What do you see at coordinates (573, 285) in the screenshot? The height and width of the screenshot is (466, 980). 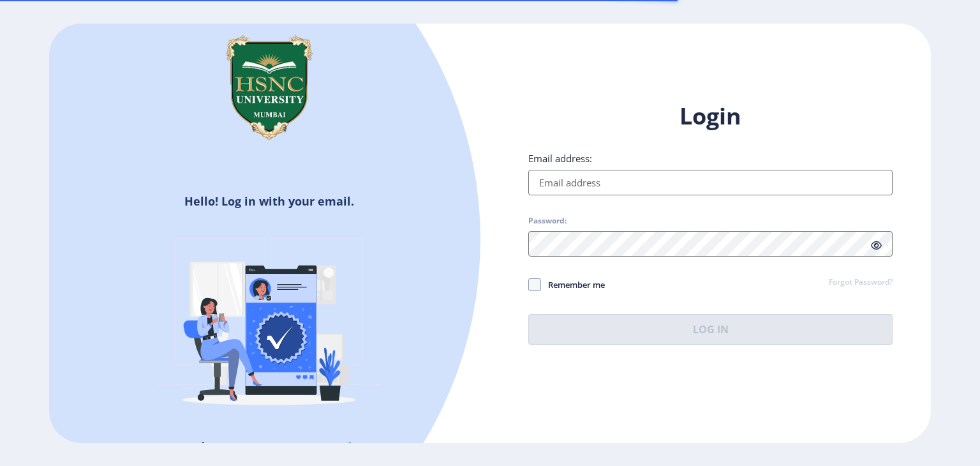 I see `span: Remember me` at bounding box center [573, 285].